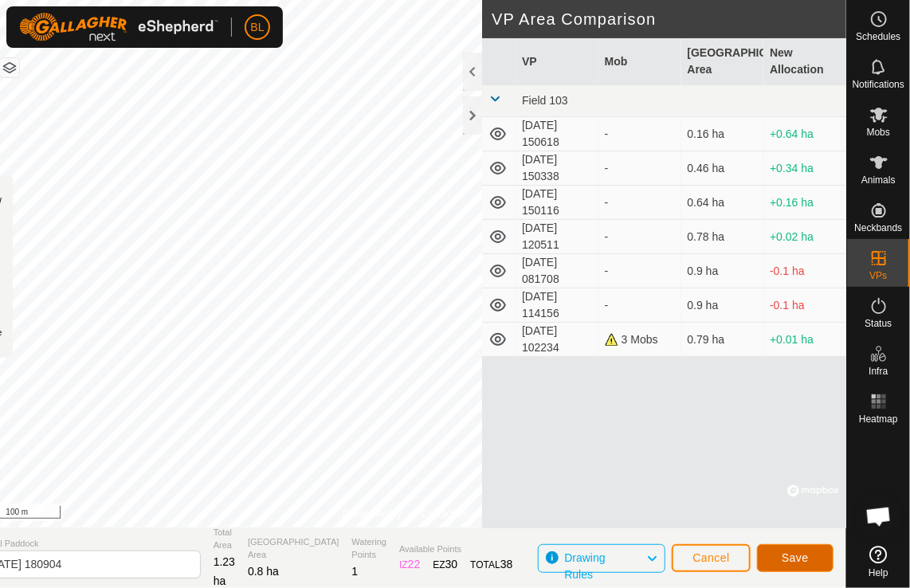 The height and width of the screenshot is (588, 910). What do you see at coordinates (722, 134) in the screenshot?
I see `td: 0.16 ha` at bounding box center [722, 134].